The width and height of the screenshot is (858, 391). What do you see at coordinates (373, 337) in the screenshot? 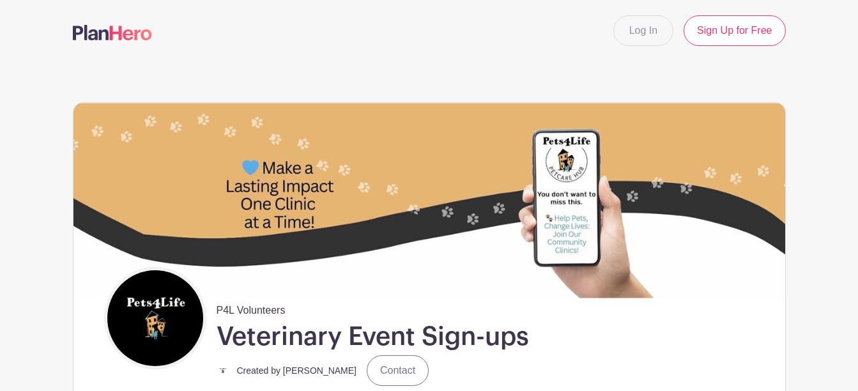
I see `h1: Veterinary Event Sign-ups` at bounding box center [373, 337].